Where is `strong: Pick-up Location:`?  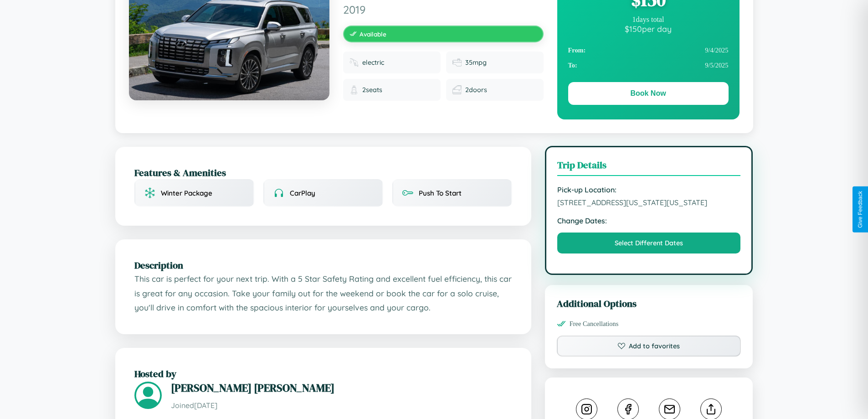 strong: Pick-up Location: is located at coordinates (649, 190).